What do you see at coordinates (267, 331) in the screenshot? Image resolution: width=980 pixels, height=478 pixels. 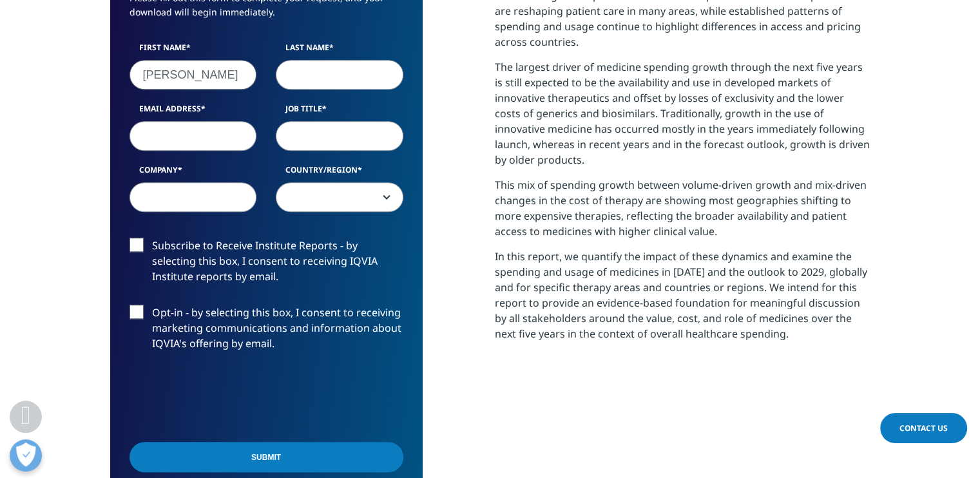 I see `label: Opt-in - by selecting this box, I consent to receiving marketing communications and information a...` at bounding box center [267, 331].